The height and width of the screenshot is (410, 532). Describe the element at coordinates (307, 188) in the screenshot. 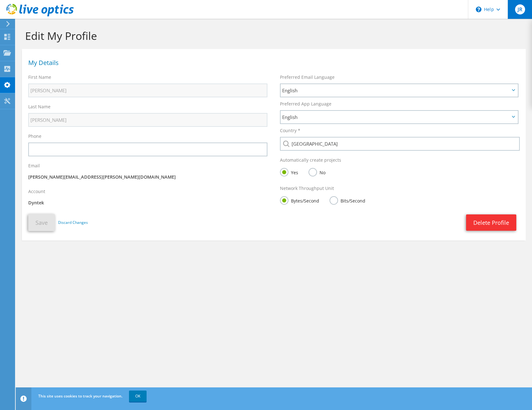

I see `label: Network Throughput Unit` at that location.